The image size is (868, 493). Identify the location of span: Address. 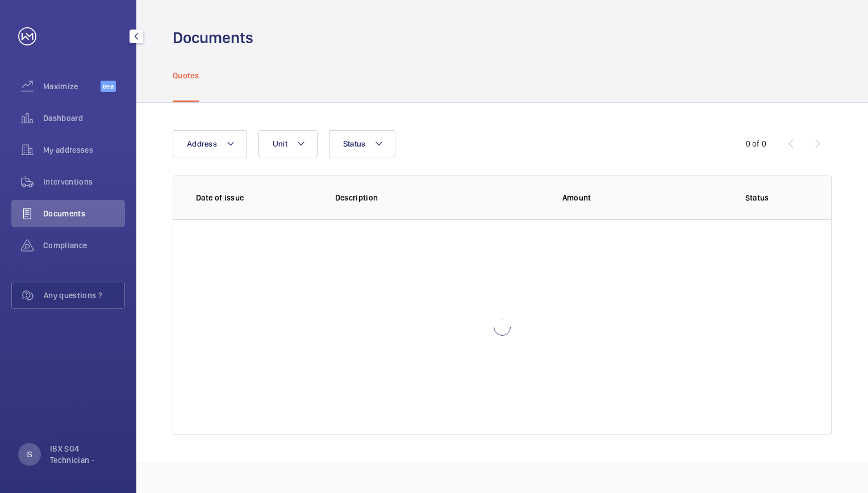
(201, 143).